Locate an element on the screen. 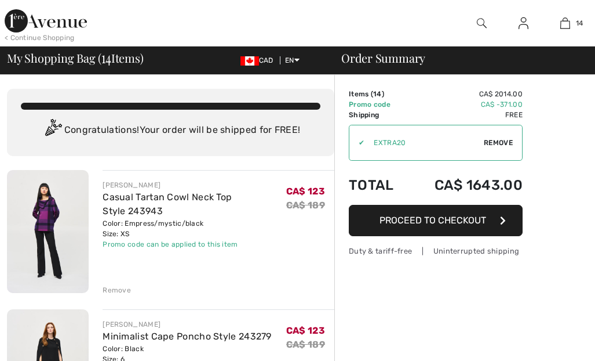 The image size is (595, 361). span: EN is located at coordinates (292, 60).